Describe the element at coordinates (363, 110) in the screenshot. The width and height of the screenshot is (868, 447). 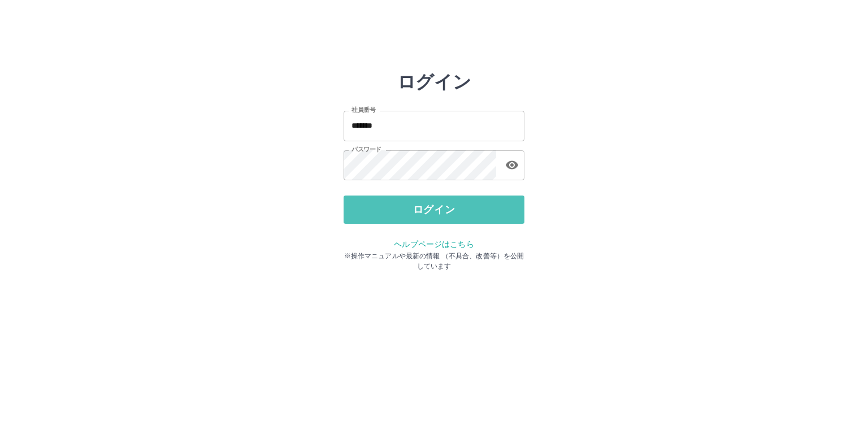
I see `label: 社員番号` at that location.